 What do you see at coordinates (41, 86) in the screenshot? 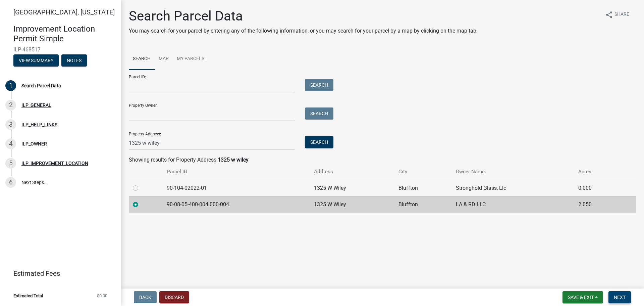
I see `div: Search Parcel Data` at bounding box center [41, 86].